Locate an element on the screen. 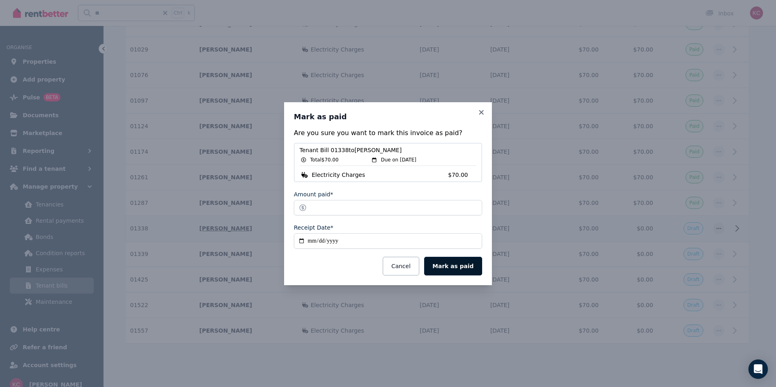 The image size is (776, 387). label: Receipt Date* is located at coordinates (313, 228).